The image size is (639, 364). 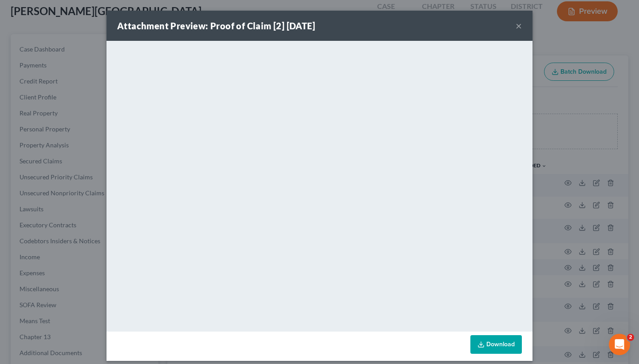 I want to click on span: 2, so click(x=631, y=337).